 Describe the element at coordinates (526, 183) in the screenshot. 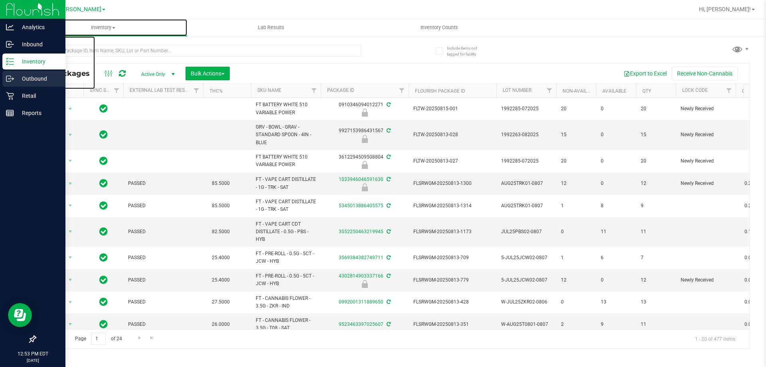

I see `span: AUG25TRK01-0807` at that location.